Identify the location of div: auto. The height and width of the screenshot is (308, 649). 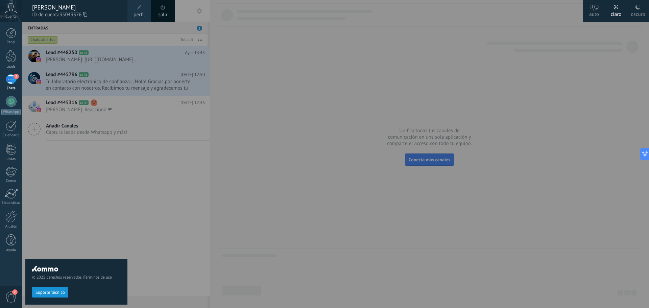
(594, 13).